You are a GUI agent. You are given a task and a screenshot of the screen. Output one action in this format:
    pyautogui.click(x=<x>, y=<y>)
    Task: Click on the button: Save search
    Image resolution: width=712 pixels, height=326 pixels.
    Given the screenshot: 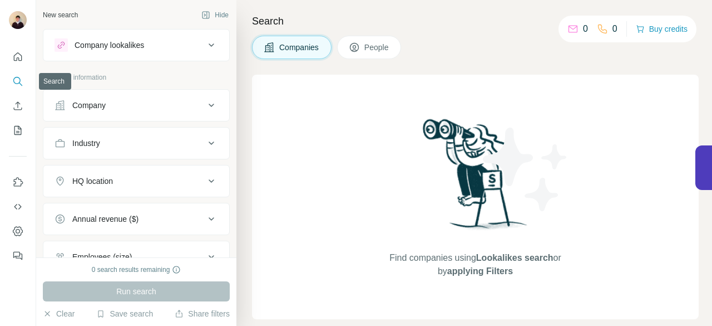 What is the action you would take?
    pyautogui.click(x=125, y=313)
    